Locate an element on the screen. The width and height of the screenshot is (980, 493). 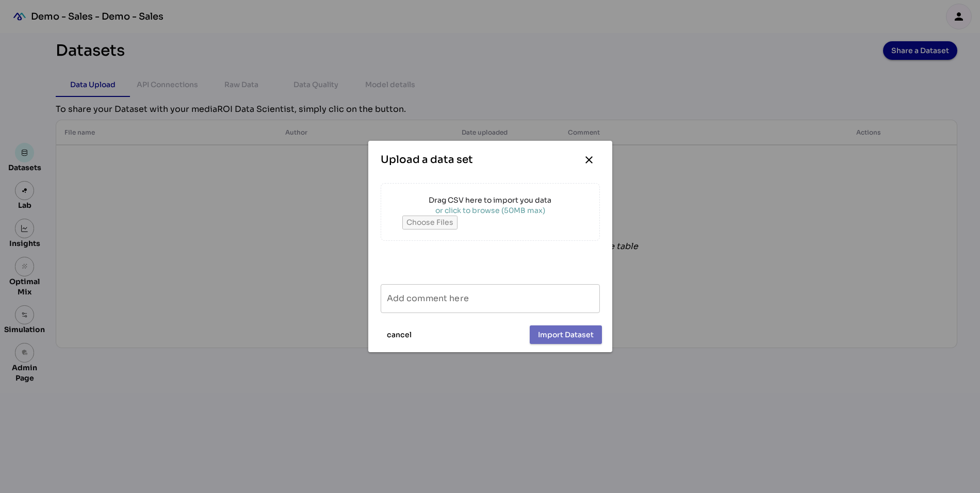
div: Drag CSV here to import you data is located at coordinates (490, 200).